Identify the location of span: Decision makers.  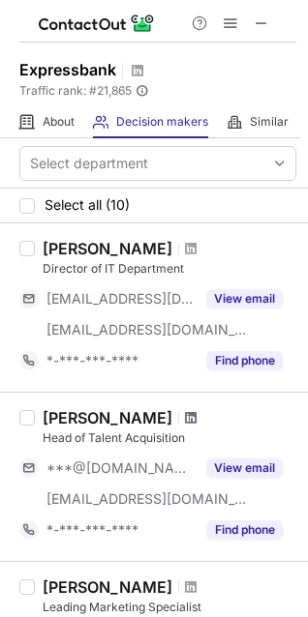
(162, 122).